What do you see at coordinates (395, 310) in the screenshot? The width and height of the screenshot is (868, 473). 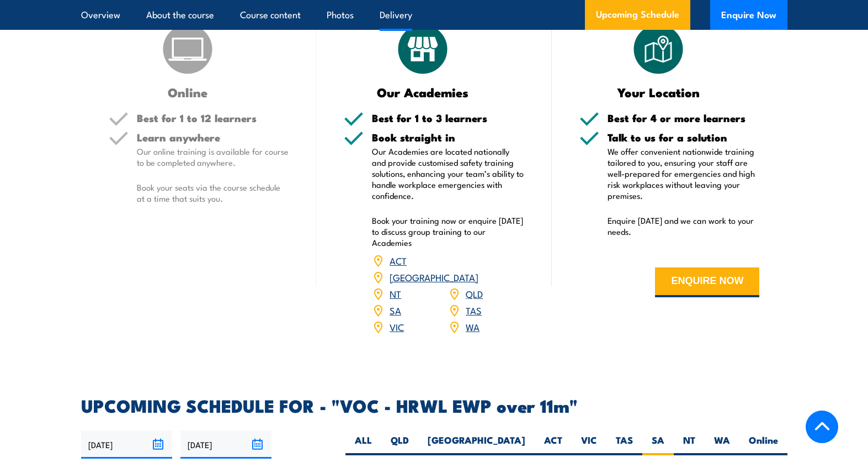 I see `a: SA` at bounding box center [395, 310].